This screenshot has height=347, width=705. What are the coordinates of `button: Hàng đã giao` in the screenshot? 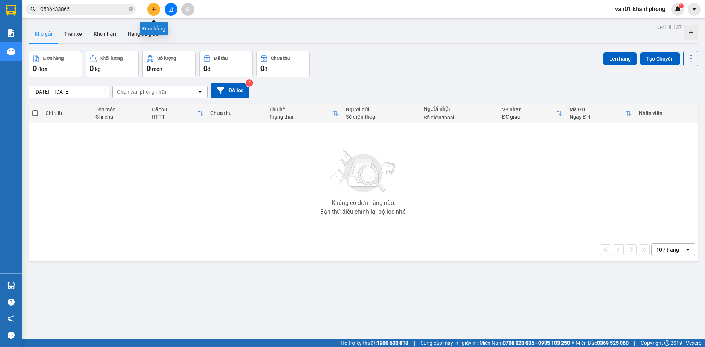 It's located at (143, 34).